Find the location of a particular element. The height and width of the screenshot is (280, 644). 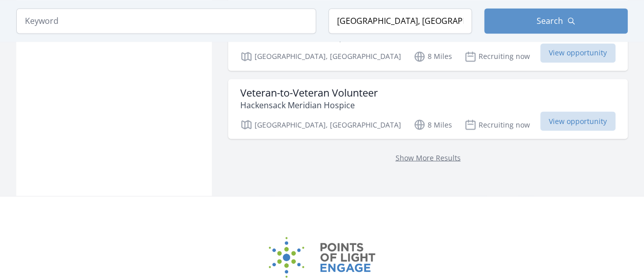

p: Hackensack Meridian Hospice is located at coordinates (309, 105).